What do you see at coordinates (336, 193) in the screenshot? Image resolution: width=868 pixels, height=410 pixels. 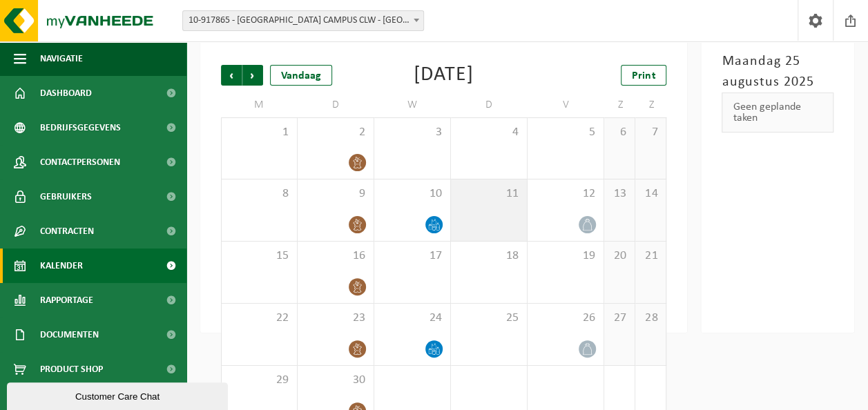 I see `span: 9` at bounding box center [336, 193].